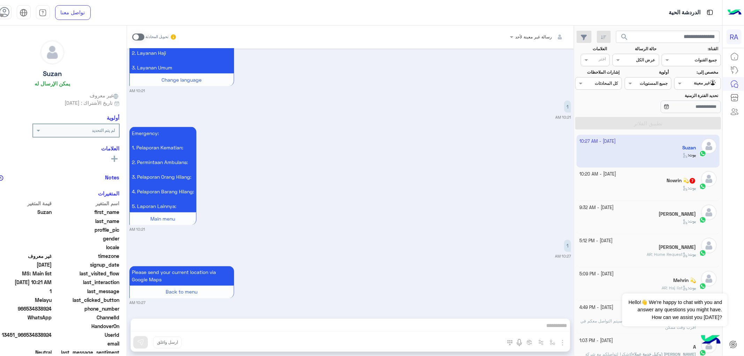 Image resolution: width=744 pixels, height=356 pixels. What do you see at coordinates (674, 310) in the screenshot?
I see `span: Hello!👋 We're happy to chat with you and answer any questions you might have. How can we assist y...` at bounding box center [674, 310].